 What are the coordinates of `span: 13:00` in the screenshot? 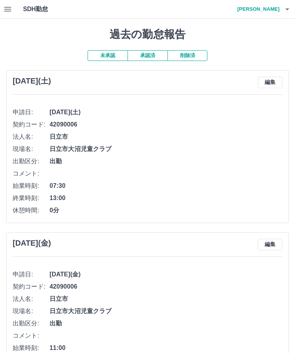 It's located at (166, 198).